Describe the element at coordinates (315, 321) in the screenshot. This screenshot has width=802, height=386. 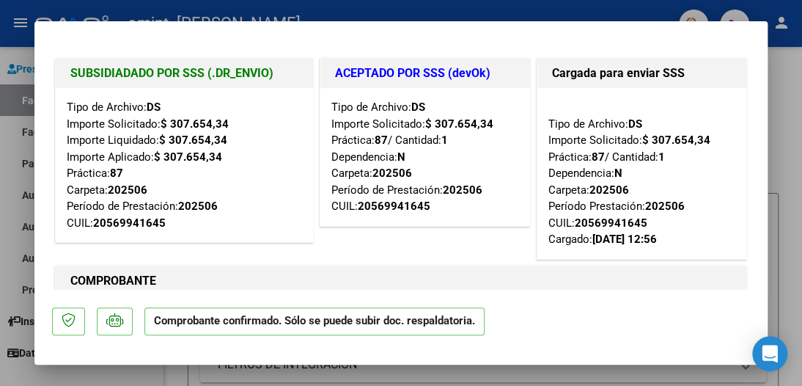
I see `p: Comprobante confirmado. Sólo se puede subir doc. respaldatoria.` at that location.